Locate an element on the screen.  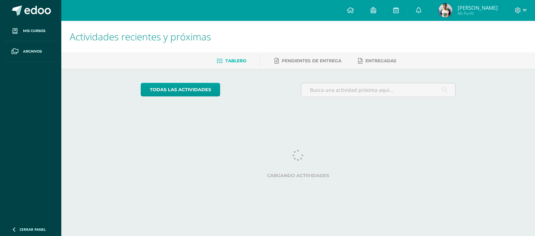
span: Tablero is located at coordinates (236, 61).